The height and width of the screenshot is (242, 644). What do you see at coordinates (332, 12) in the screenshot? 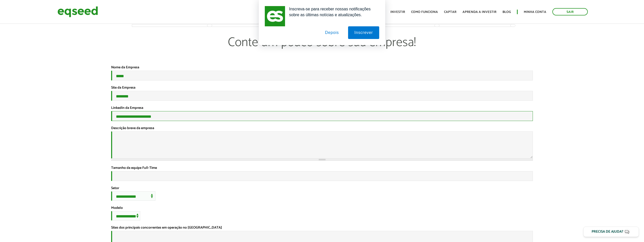
I see `div: Inscreva-se para receber nossas notificações sobre as últimas notícias e atualizações.` at bounding box center [332, 12].